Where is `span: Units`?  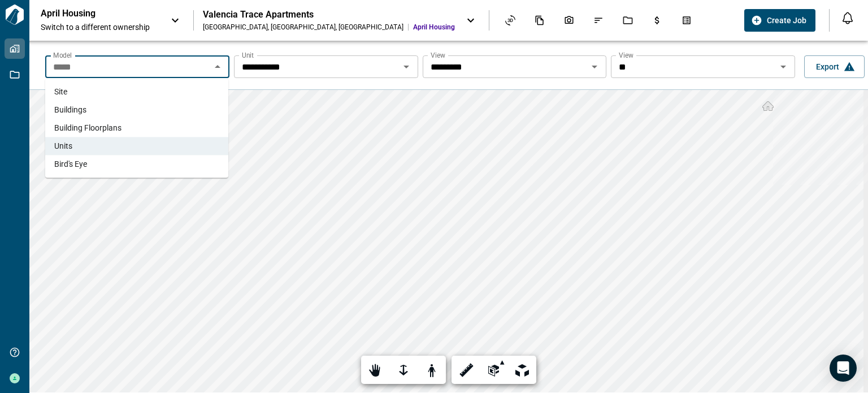
span: Units is located at coordinates (63, 146).